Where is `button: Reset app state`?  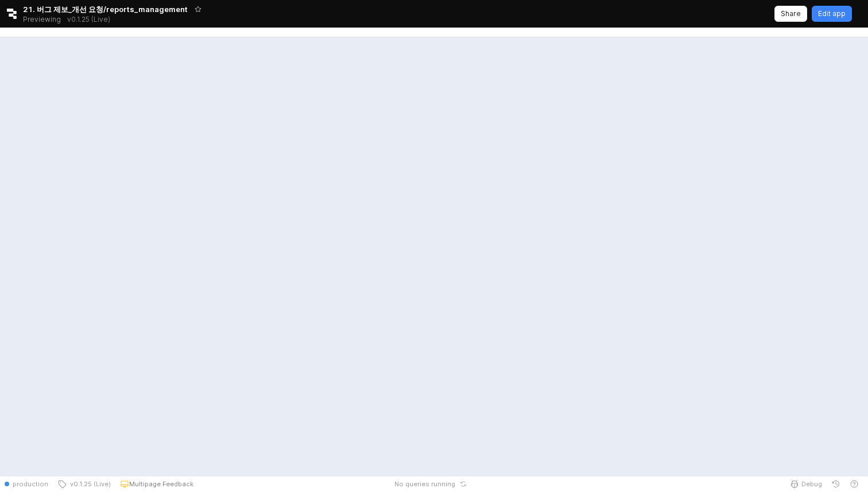
button: Reset app state is located at coordinates (463, 484).